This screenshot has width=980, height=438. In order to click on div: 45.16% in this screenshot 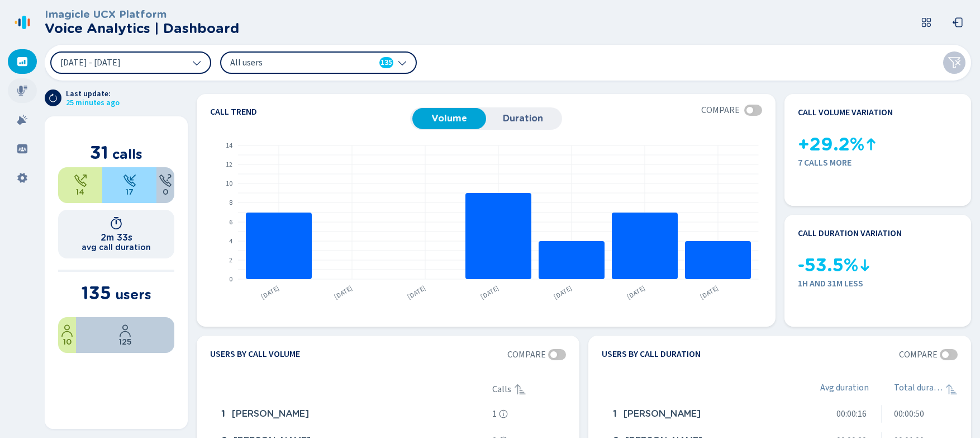, I will do `click(80, 185)`.